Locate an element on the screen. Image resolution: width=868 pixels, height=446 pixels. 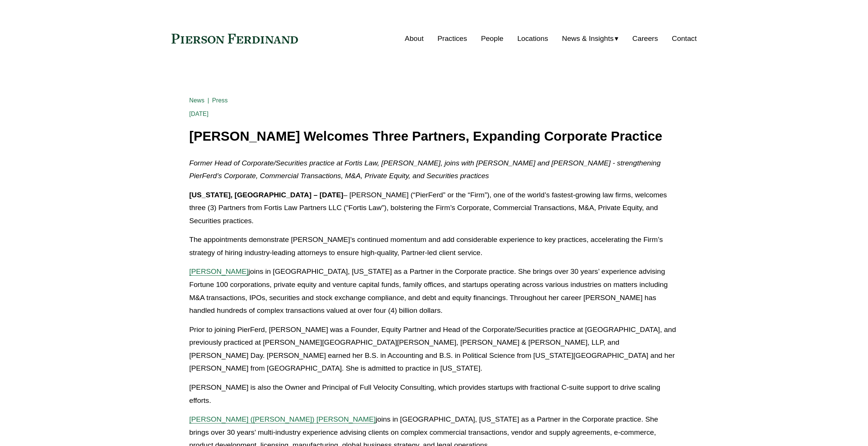
a: About is located at coordinates (414, 38).